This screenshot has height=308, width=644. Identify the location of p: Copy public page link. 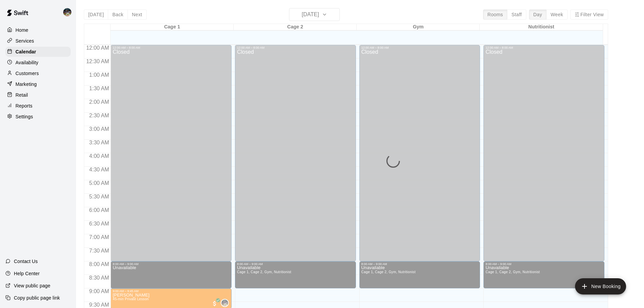
(37, 298).